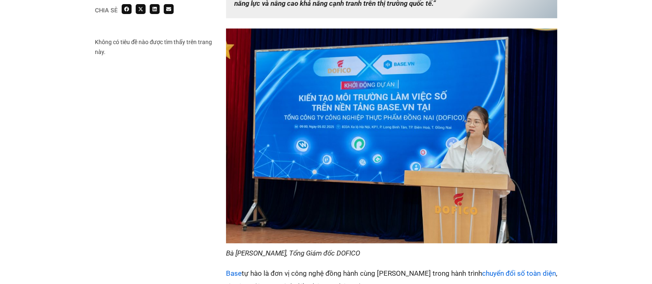  Describe the element at coordinates (127, 9) in the screenshot. I see `div: Share on facebook` at that location.